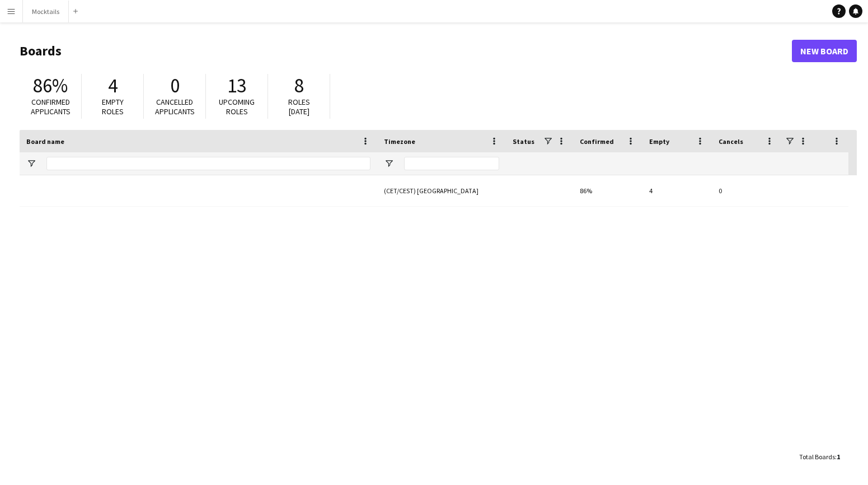 The image size is (868, 485). I want to click on span: Total Boards, so click(817, 456).